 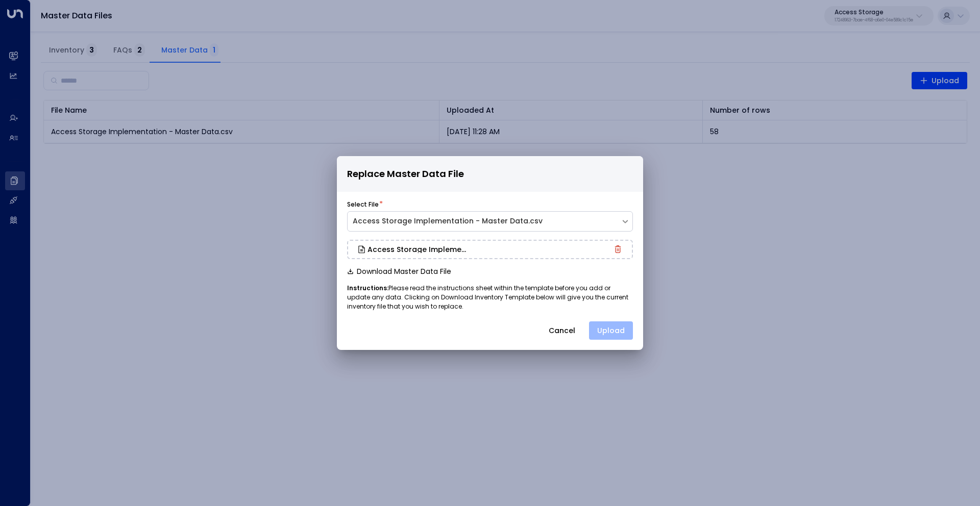 I want to click on h3: Access Storage Implementation - Master Data.csv, so click(x=418, y=250).